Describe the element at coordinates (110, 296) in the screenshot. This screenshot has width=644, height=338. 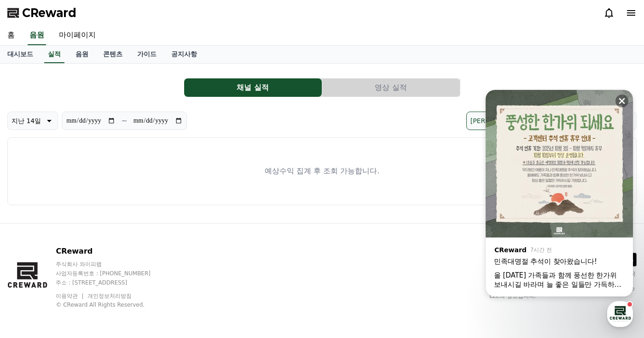
I see `a: 개인정보처리방침` at that location.